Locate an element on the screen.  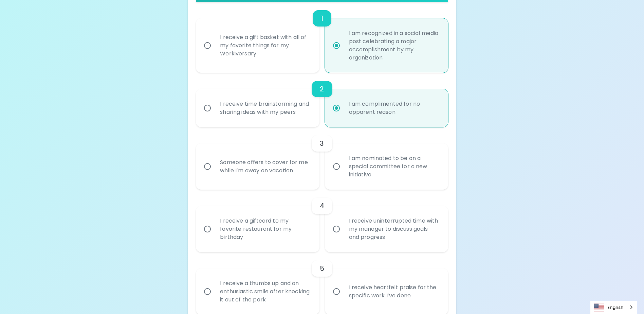
div: Language is located at coordinates (614, 307).